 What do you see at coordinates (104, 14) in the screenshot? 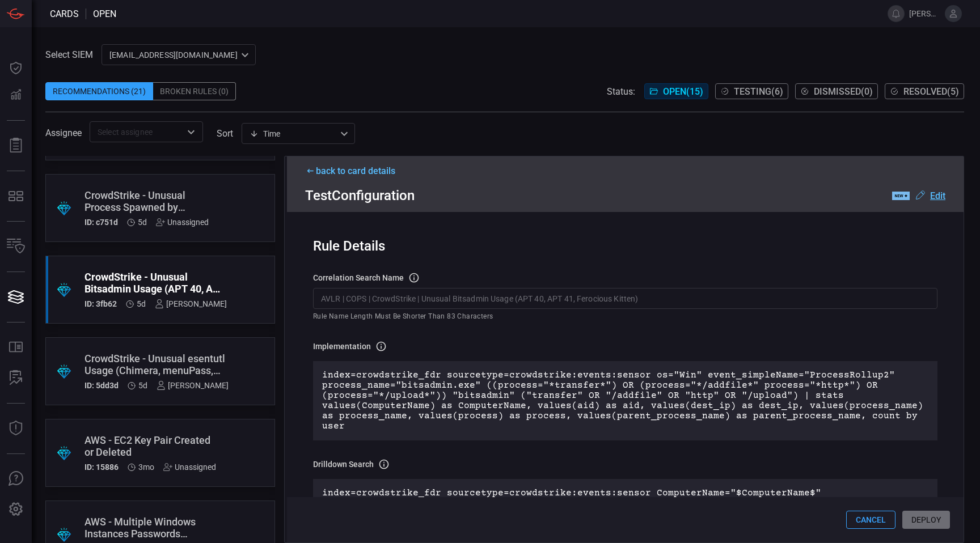
I see `span: open` at bounding box center [104, 14].